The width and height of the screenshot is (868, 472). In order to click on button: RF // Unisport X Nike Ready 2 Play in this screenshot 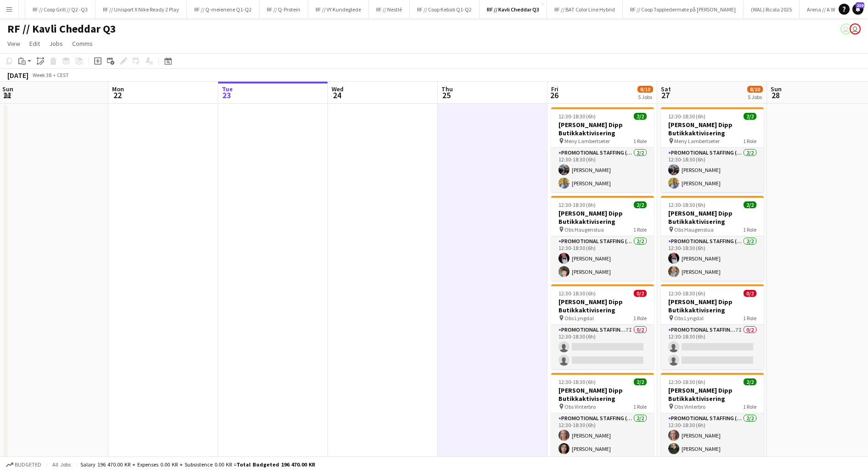, I will do `click(141, 10)`.